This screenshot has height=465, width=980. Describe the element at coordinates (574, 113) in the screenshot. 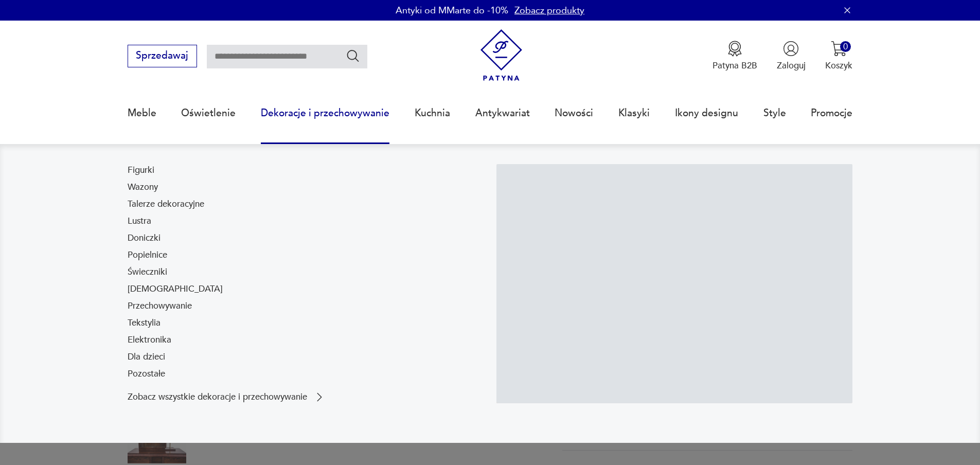

I see `a: Nowości` at that location.